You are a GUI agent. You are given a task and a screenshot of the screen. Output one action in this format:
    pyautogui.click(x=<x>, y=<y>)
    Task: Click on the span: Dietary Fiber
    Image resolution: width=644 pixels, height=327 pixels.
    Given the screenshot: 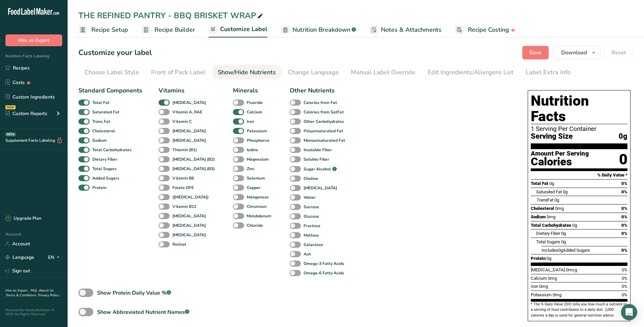 What is the action you would take?
    pyautogui.click(x=548, y=233)
    